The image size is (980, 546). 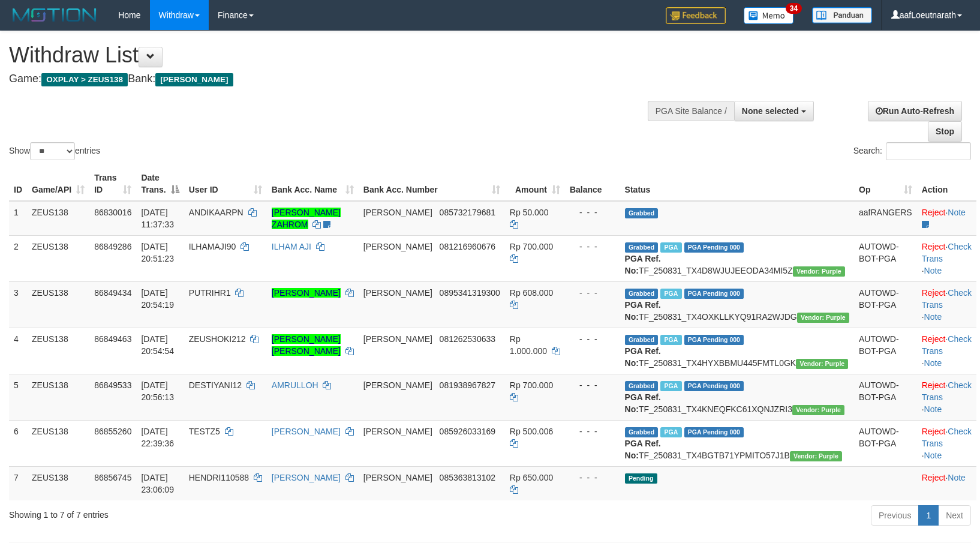 What do you see at coordinates (467, 478) in the screenshot?
I see `span: Copy 085363813102 to clipboard` at bounding box center [467, 478].